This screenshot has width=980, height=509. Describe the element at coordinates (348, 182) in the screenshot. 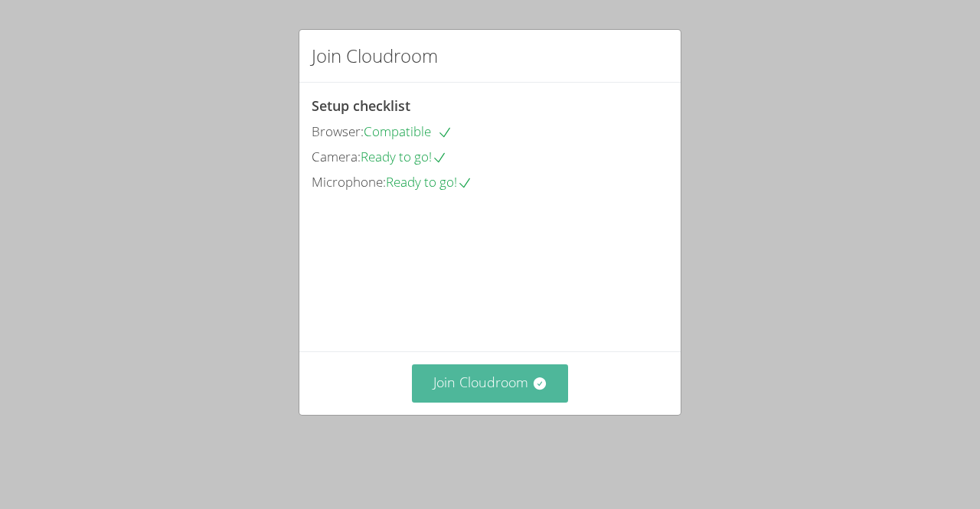

I see `span: Microphone:` at that location.